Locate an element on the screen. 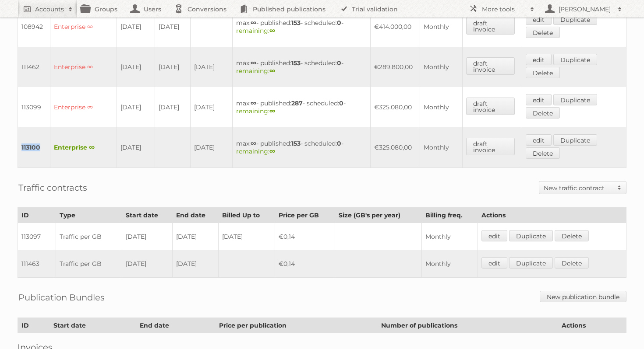 Image resolution: width=644 pixels, height=349 pixels. th: End date is located at coordinates (176, 326).